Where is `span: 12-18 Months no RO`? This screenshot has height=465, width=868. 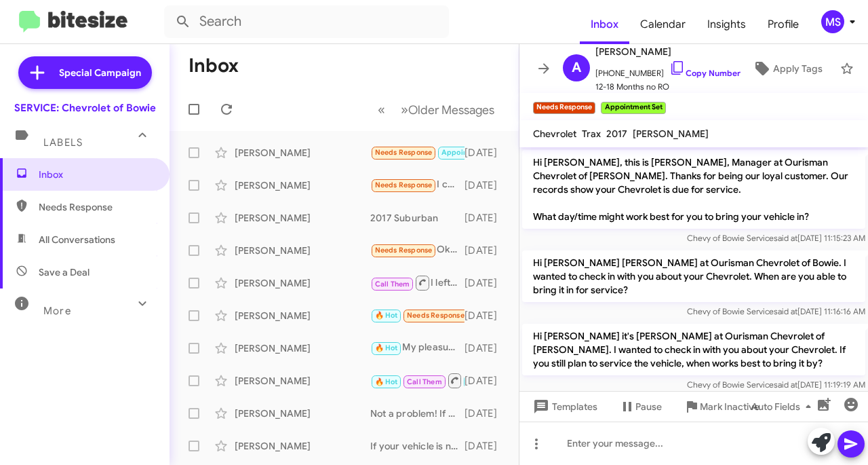
span: 12-18 Months no RO is located at coordinates (668, 87).